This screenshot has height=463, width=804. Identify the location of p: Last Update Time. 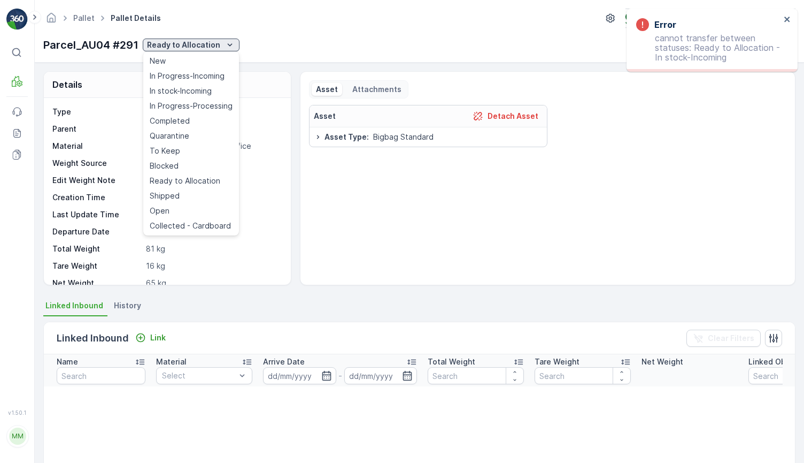
(97, 214).